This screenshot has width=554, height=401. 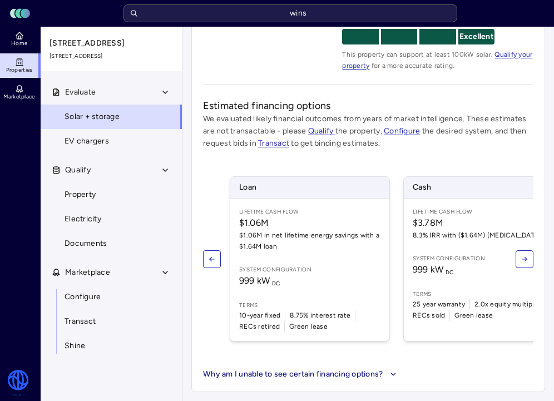 I want to click on img: Watershed, so click(x=18, y=383).